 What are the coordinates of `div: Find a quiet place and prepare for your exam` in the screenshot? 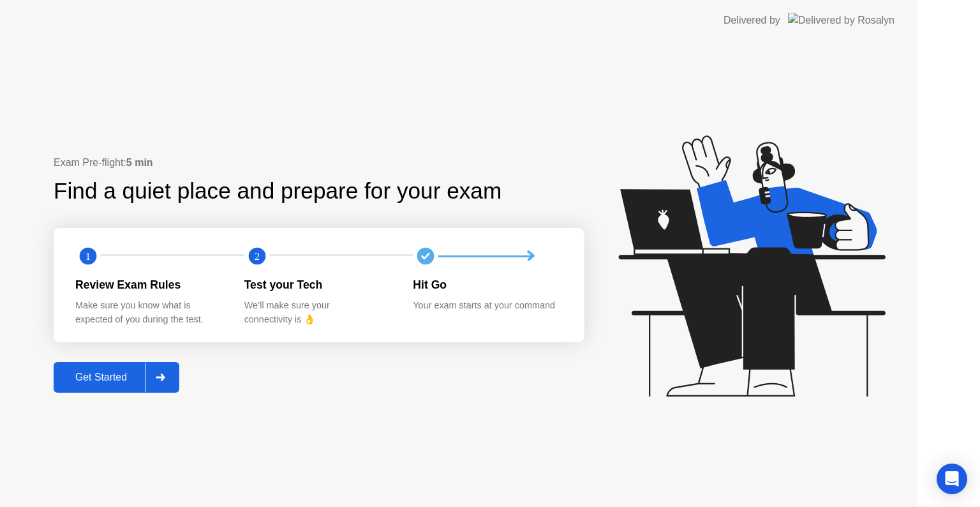 It's located at (278, 190).